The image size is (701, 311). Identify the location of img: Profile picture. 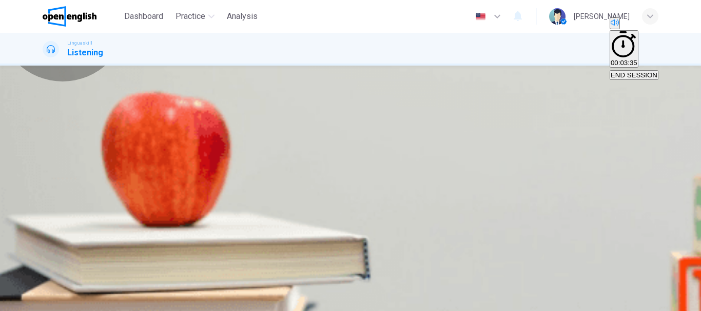
(557, 16).